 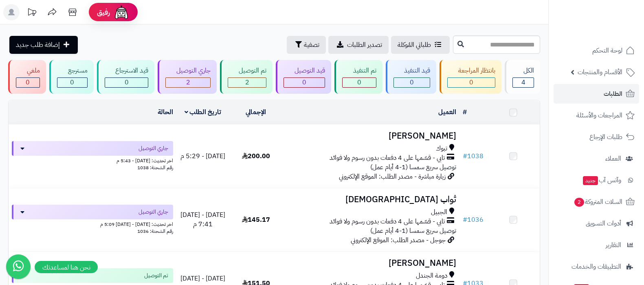 I want to click on div: قيد التوصيل, so click(x=305, y=71).